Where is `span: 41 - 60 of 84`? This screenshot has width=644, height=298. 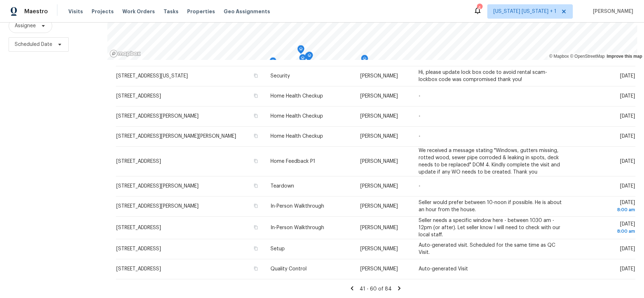
span: 41 - 60 of 84 is located at coordinates (376, 289).